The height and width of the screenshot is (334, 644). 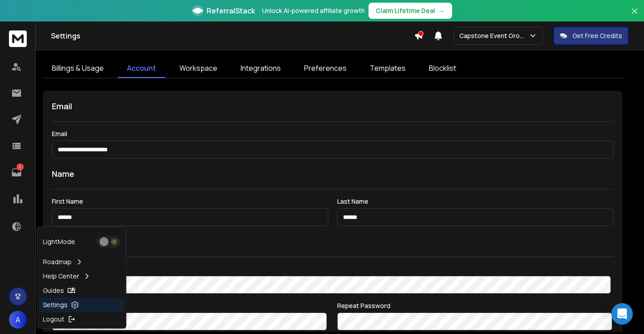 I want to click on a: Guides, so click(x=82, y=290).